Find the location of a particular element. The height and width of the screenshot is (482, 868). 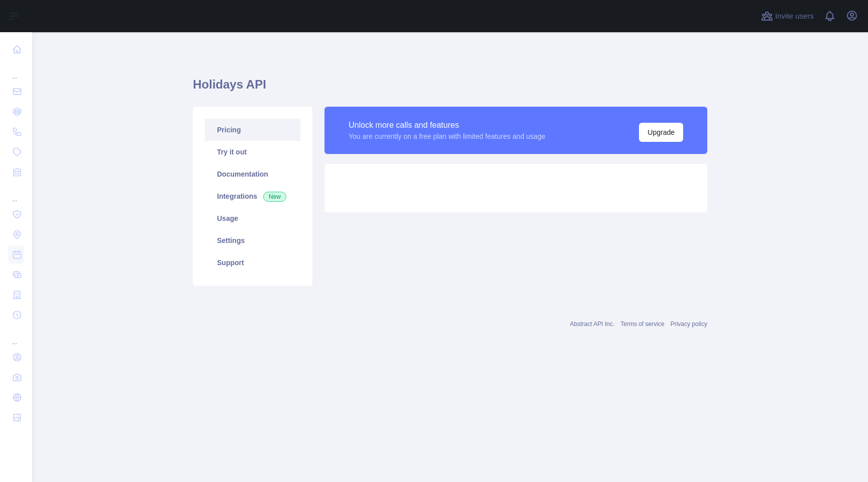

a: Terms of service is located at coordinates (642, 324).